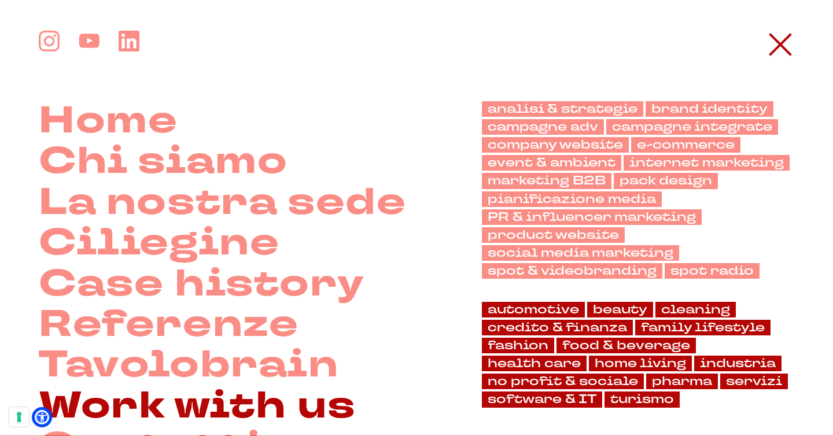 The height and width of the screenshot is (436, 833). Describe the element at coordinates (159, 243) in the screenshot. I see `a: Ciliegine` at that location.